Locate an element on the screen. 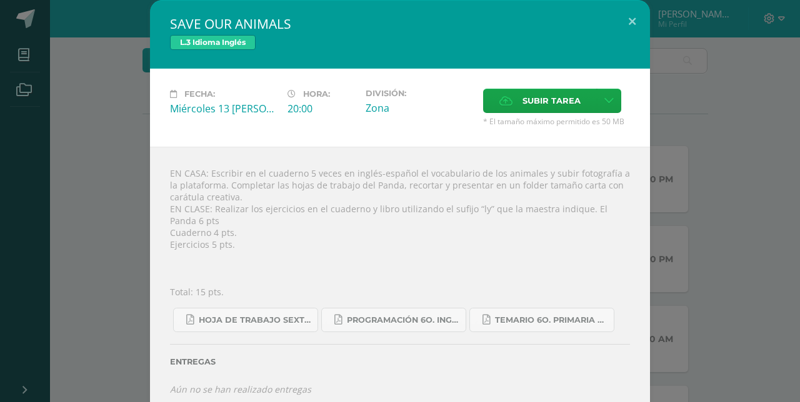 The image size is (800, 402). span: Temario 6o. primaria 4-2025.pdf is located at coordinates (551, 320).